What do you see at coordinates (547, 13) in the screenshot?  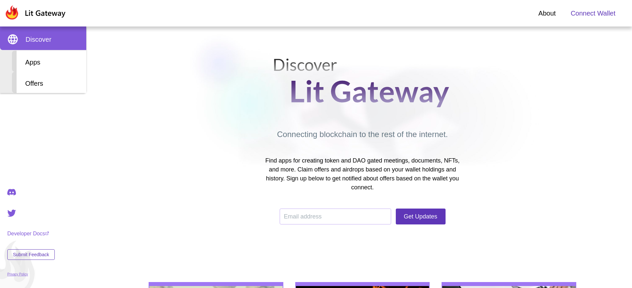 I see `a: About` at bounding box center [547, 13].